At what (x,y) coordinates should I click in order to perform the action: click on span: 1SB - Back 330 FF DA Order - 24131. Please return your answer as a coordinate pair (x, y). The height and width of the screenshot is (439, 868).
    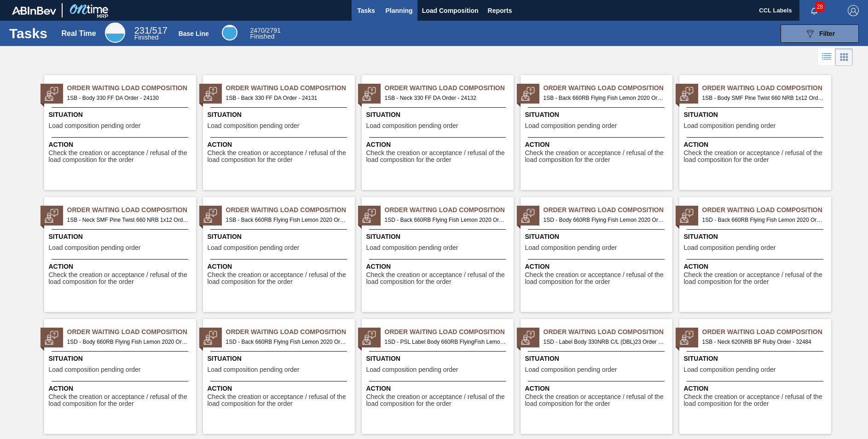
    Looking at the image, I should click on (287, 98).